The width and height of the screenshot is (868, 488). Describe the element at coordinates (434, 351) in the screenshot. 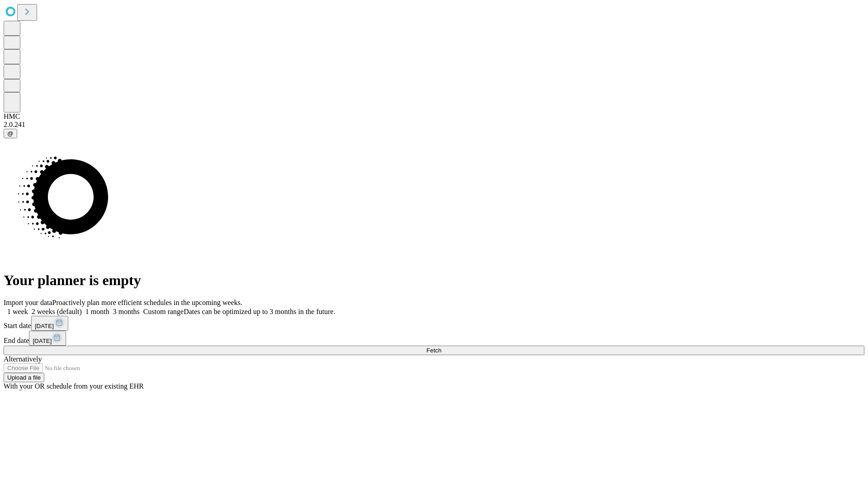

I see `button: Fetch` at that location.